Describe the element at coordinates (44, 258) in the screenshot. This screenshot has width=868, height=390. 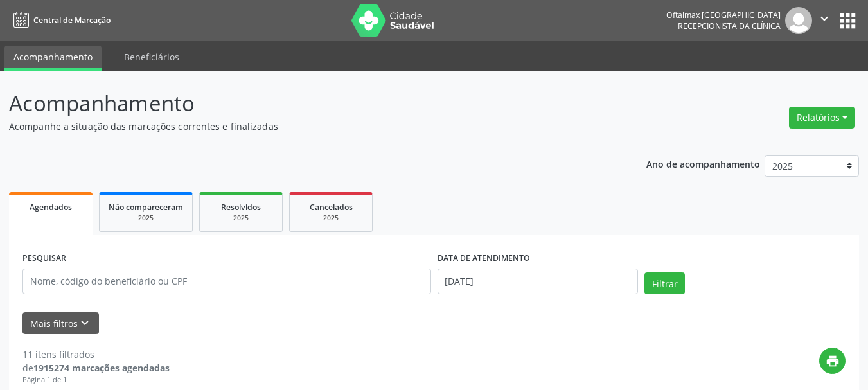
I see `label: PESQUISAR` at that location.